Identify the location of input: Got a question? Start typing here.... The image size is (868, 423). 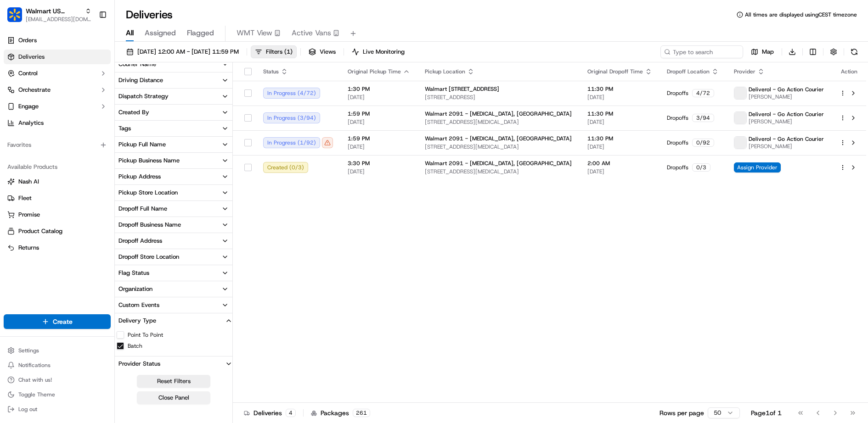
(95, 63).